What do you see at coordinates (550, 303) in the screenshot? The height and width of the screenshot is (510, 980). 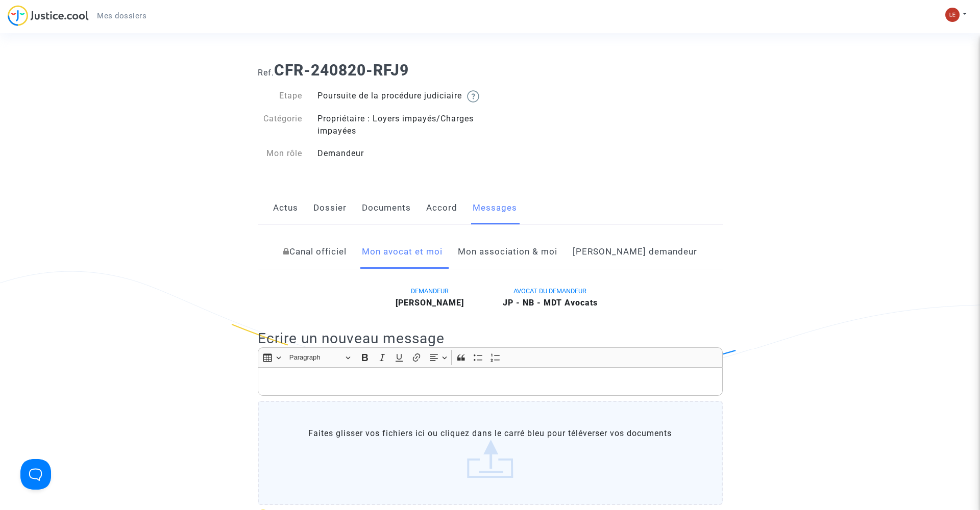 I see `b: JP - NB - MDT Avocats` at bounding box center [550, 303].